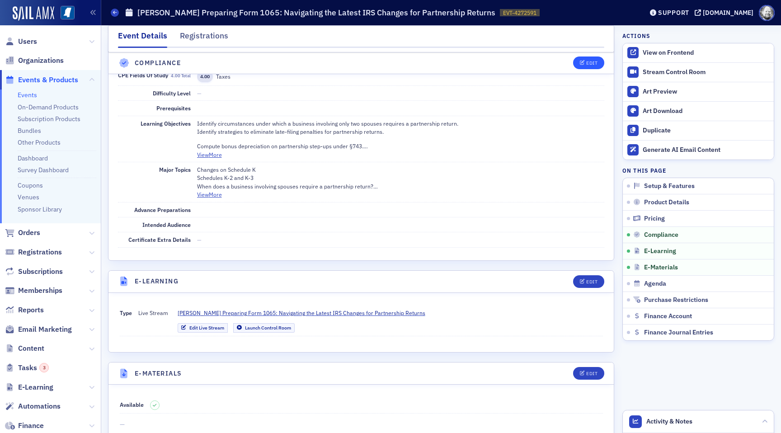 This screenshot has width=781, height=433. Describe the element at coordinates (43, 170) in the screenshot. I see `a: Survey Dashboard` at that location.